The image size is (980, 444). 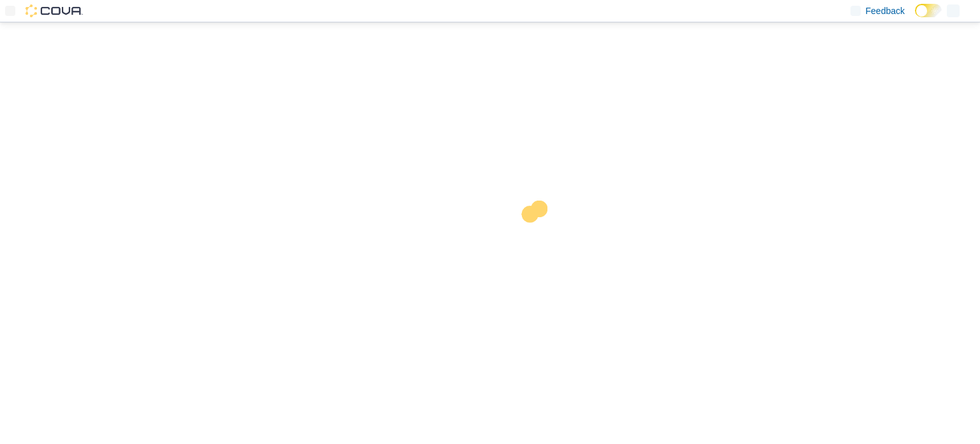 I want to click on span: Dark Mode, so click(x=915, y=17).